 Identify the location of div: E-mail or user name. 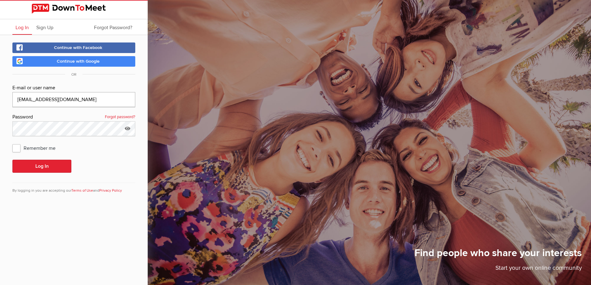
(74, 88).